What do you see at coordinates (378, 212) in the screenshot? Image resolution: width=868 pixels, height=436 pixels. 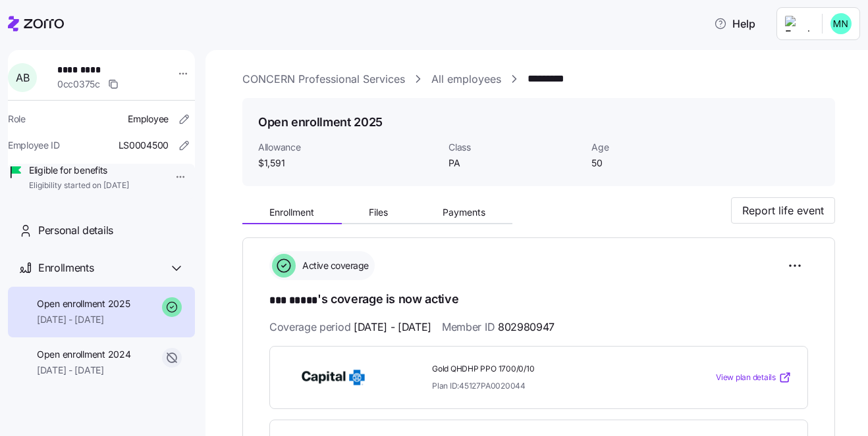 I see `span: Files` at bounding box center [378, 212].